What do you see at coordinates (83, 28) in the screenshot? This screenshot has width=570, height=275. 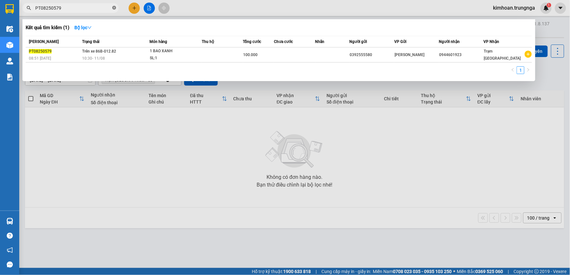 I see `strong: Bộ lọc` at bounding box center [83, 28].